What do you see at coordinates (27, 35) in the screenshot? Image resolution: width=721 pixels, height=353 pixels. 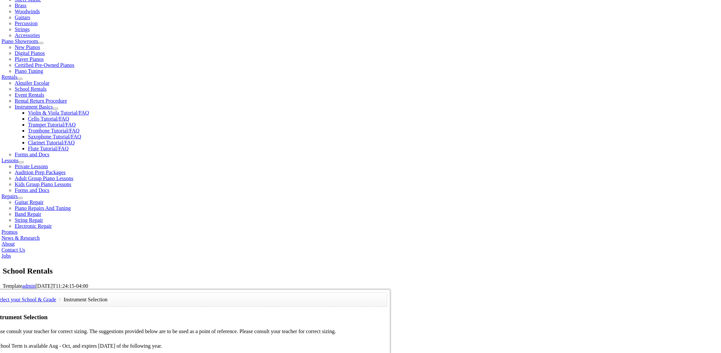 I see `a: Accessories` at bounding box center [27, 35].